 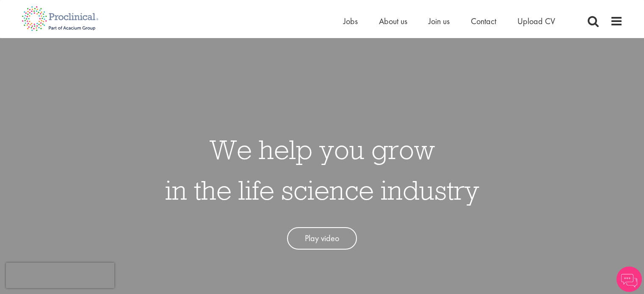 I want to click on span: Join us, so click(x=438, y=21).